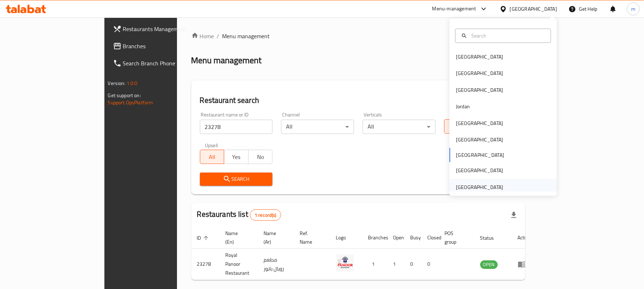 Image resolution: width=644 pixels, height=289 pixels. What do you see at coordinates (239, 265) in the screenshot?
I see `td: Royal Panoor Restaurant` at bounding box center [239, 265].